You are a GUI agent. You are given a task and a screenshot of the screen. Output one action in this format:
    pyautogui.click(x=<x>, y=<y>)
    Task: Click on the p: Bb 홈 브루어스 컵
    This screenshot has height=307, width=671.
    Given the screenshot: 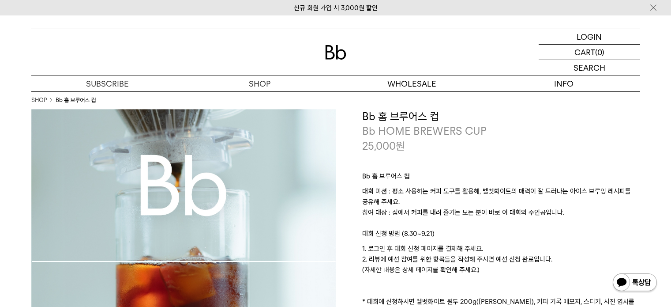 What is the action you would take?
    pyautogui.click(x=501, y=178)
    